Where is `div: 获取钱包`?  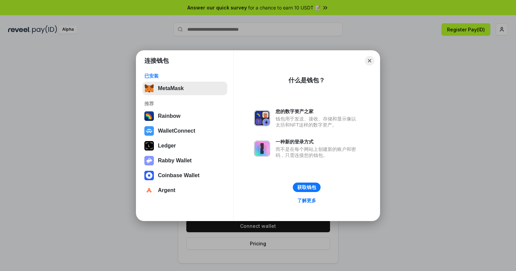
div: 获取钱包 is located at coordinates (306, 188).